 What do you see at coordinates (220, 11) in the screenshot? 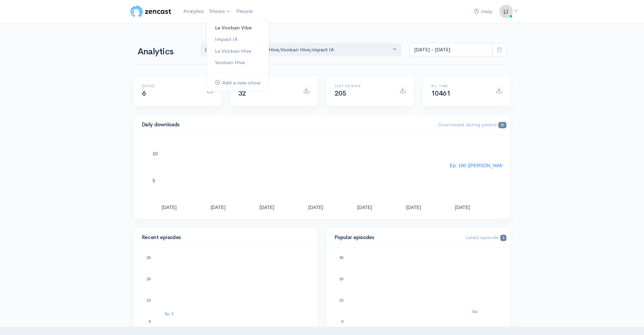
I see `a: Shows` at bounding box center [220, 11].